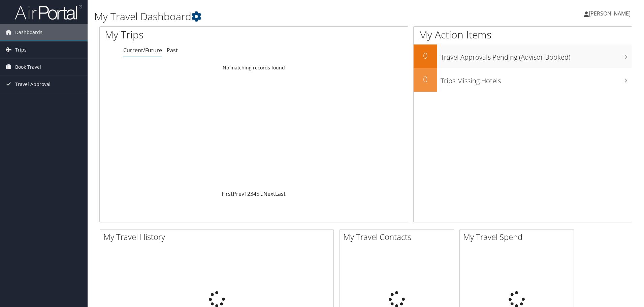  Describe the element at coordinates (142, 50) in the screenshot. I see `a: Current/Future` at that location.